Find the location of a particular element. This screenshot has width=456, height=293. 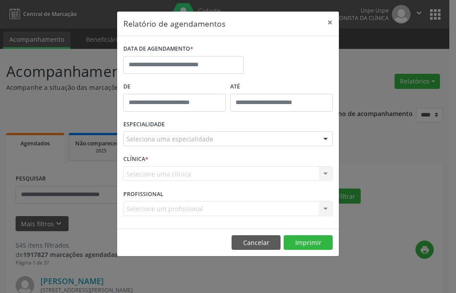

label: CLÍNICA is located at coordinates (136, 159).